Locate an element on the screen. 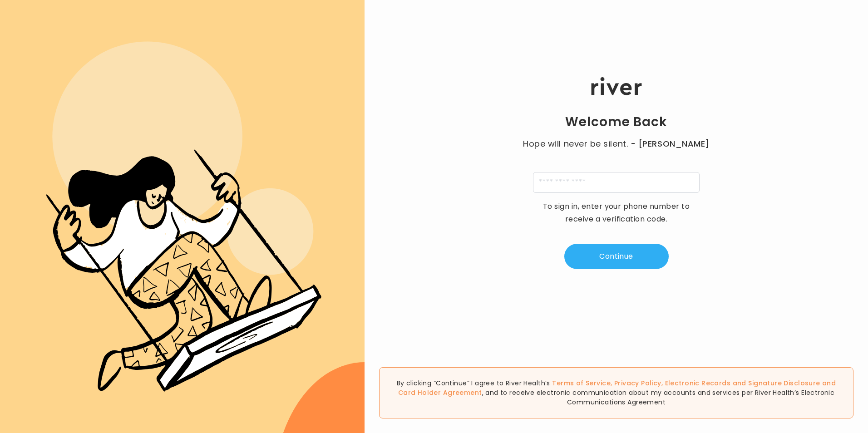 Image resolution: width=868 pixels, height=433 pixels. span: , , and is located at coordinates (617, 388).